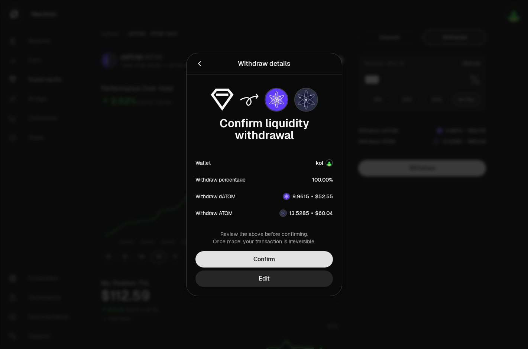  What do you see at coordinates (329, 163) in the screenshot?
I see `img: Account Image` at bounding box center [329, 163].